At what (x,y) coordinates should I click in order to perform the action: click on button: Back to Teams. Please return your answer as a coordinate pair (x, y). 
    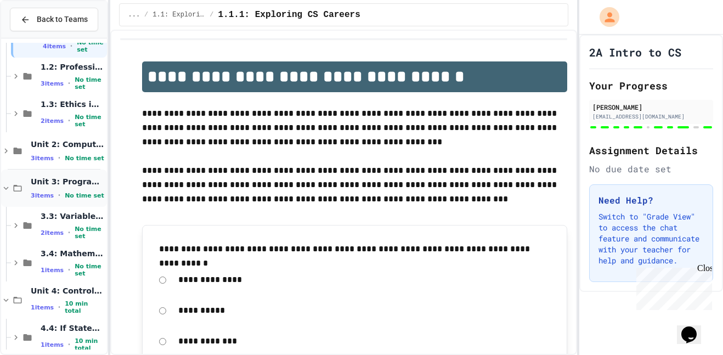
    Looking at the image, I should click on (54, 19).